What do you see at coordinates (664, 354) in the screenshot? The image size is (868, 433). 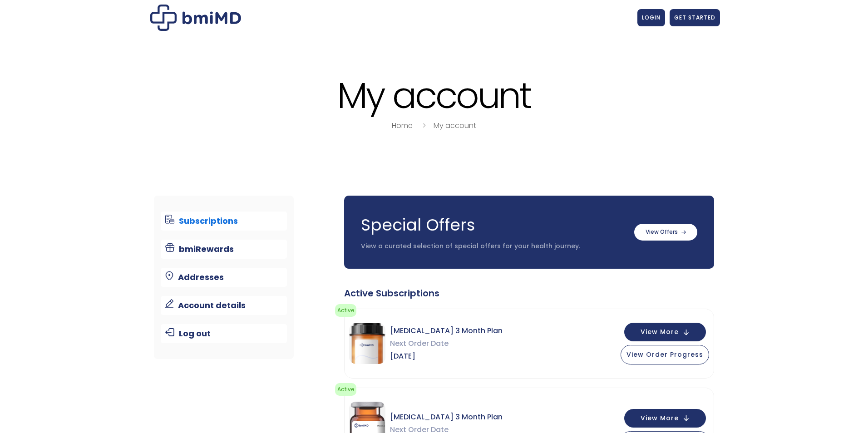 I see `span: View Order Progress` at bounding box center [664, 354].